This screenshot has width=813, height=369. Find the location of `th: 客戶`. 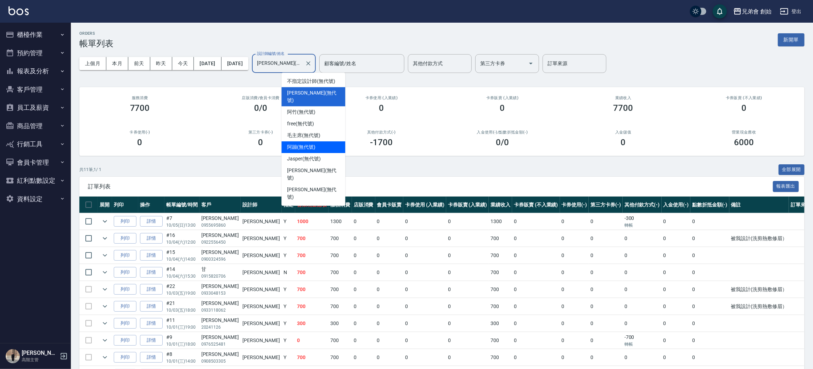

th: 客戶 is located at coordinates (220, 205).